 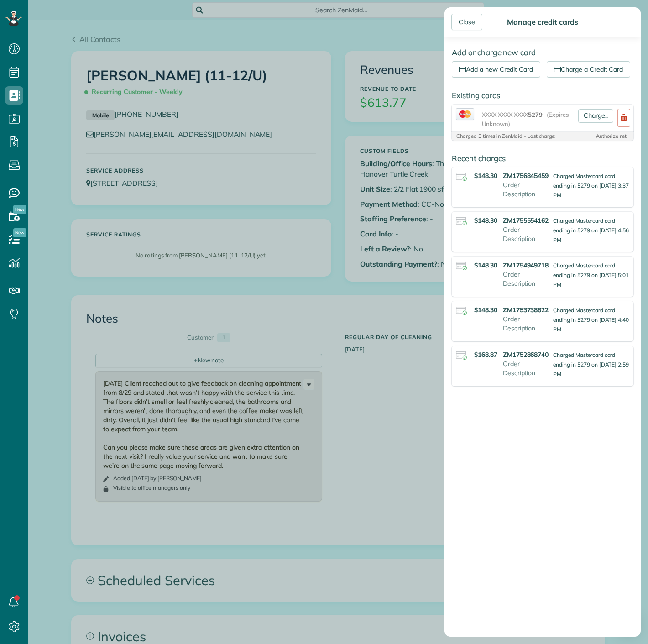 What do you see at coordinates (543, 52) in the screenshot?
I see `h4: Add or charge new card` at bounding box center [543, 52].